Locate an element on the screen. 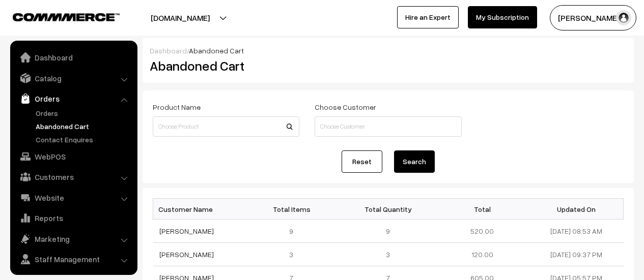  a: WebPOS is located at coordinates (73, 157).